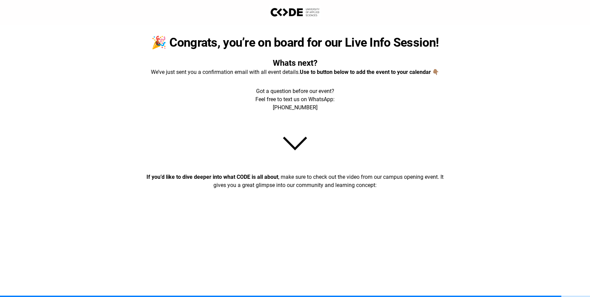 This screenshot has height=297, width=590. What do you see at coordinates (295, 12) in the screenshot?
I see `img: Logo` at bounding box center [295, 12].